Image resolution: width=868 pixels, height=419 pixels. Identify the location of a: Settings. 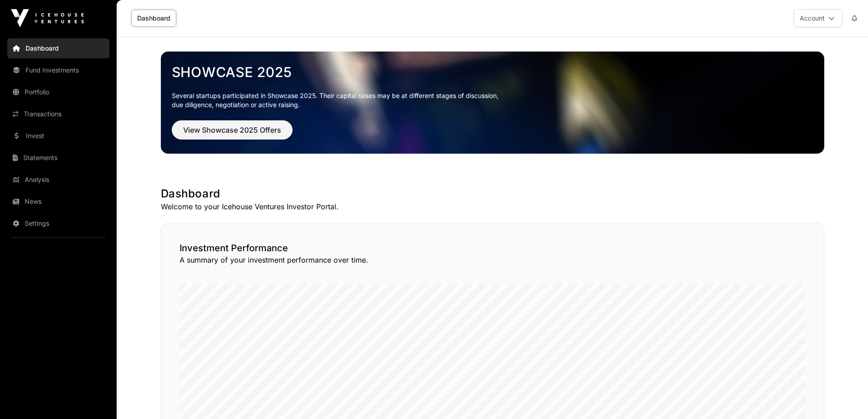
(58, 223).